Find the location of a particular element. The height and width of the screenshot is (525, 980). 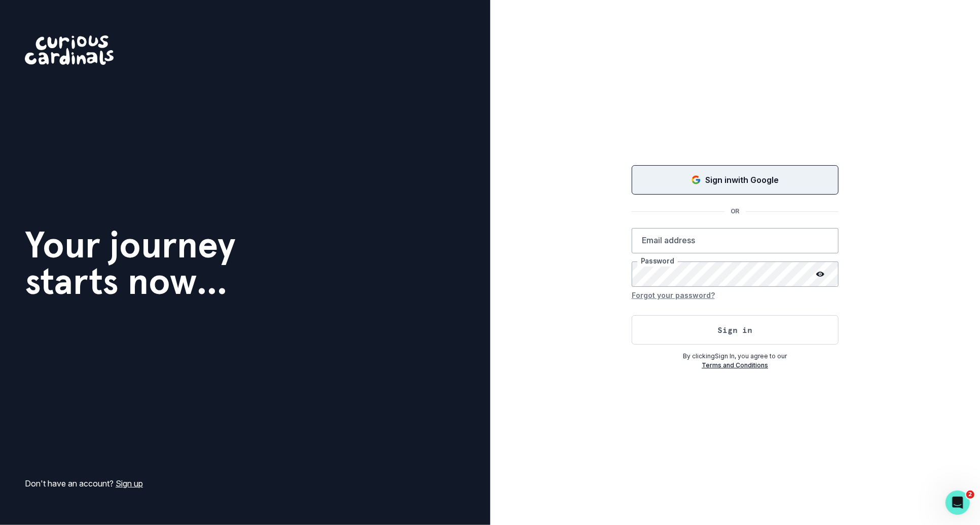

img: Curious Cardinals Logo is located at coordinates (69, 50).